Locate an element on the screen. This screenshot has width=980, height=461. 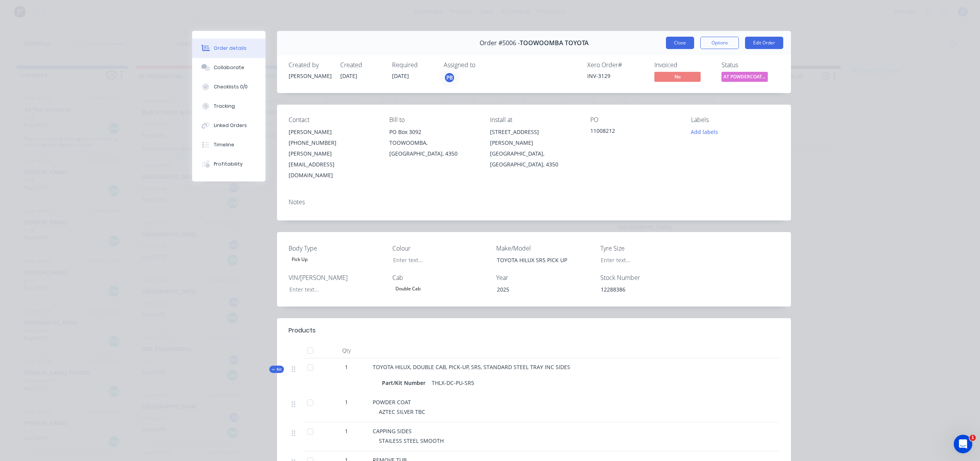
div: Double Cab is located at coordinates (408, 289).